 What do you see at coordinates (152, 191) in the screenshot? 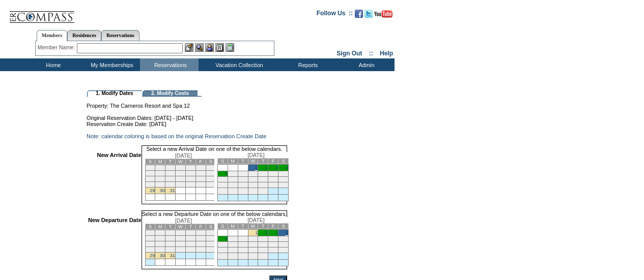
I see `a: 29` at bounding box center [152, 191].